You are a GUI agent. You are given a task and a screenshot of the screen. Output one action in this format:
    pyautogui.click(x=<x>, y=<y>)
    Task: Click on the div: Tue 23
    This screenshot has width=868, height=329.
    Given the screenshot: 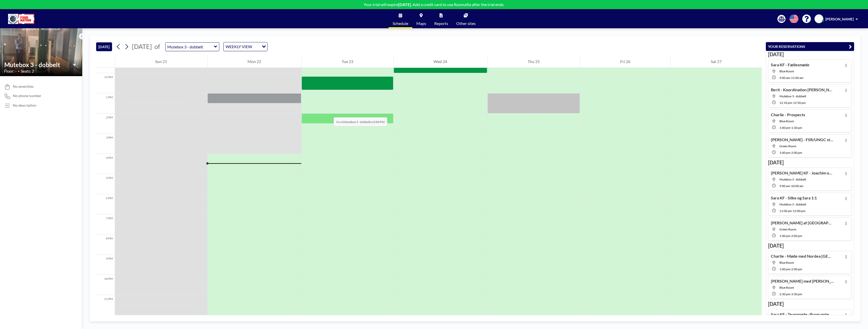 What is the action you would take?
    pyautogui.click(x=348, y=62)
    